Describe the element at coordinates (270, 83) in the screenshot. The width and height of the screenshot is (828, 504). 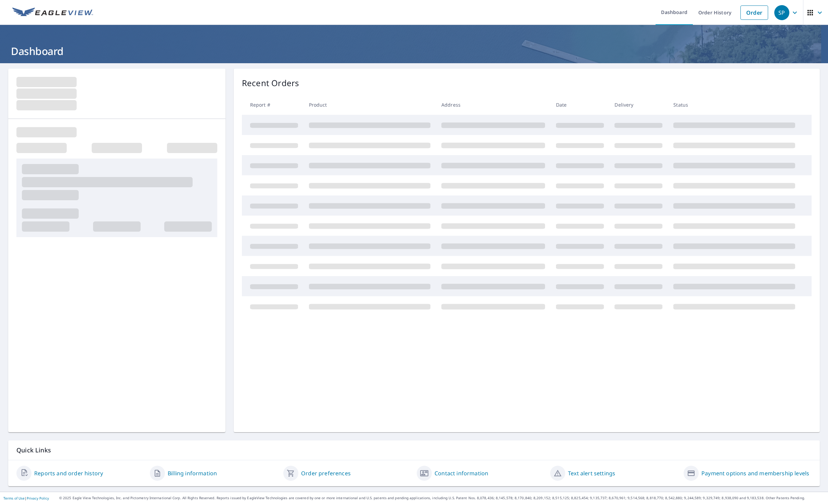
I see `p: Recent Orders` at that location.